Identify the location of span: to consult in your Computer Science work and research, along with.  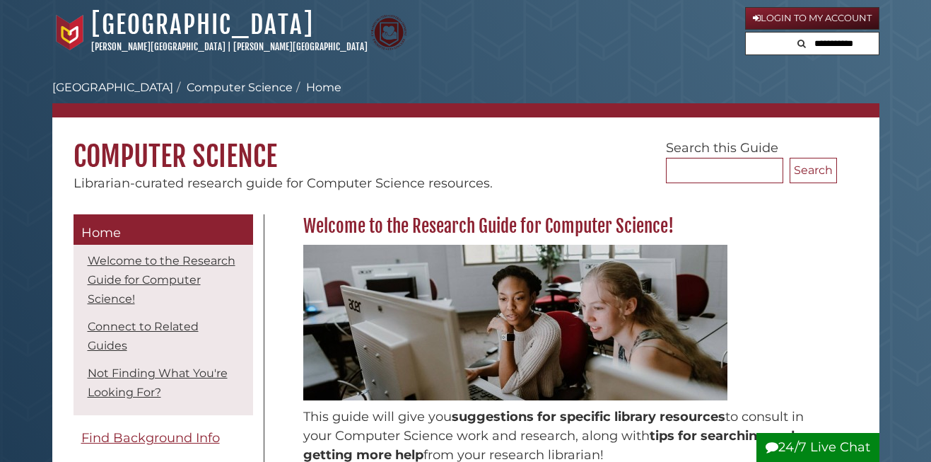
(554, 426).